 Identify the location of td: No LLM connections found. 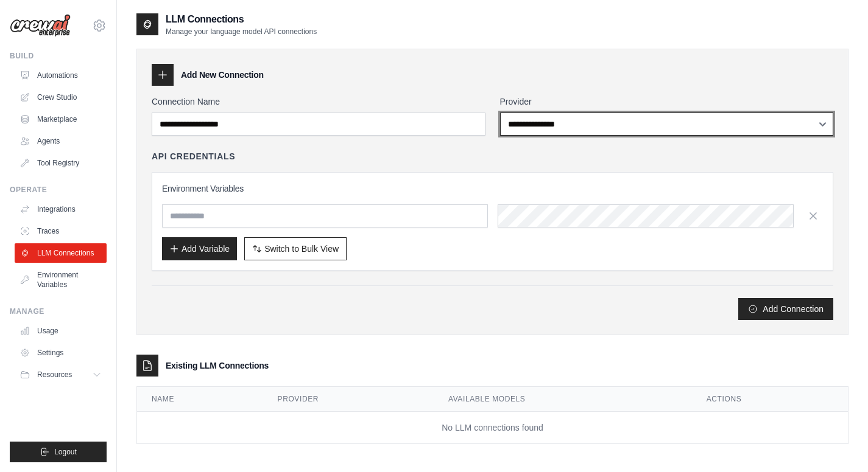
(492, 428).